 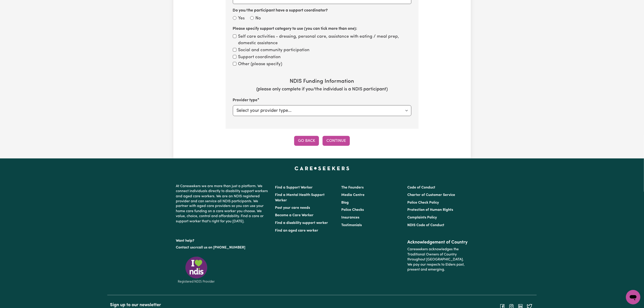 What do you see at coordinates (223, 248) in the screenshot?
I see `p: or` at bounding box center [223, 248].